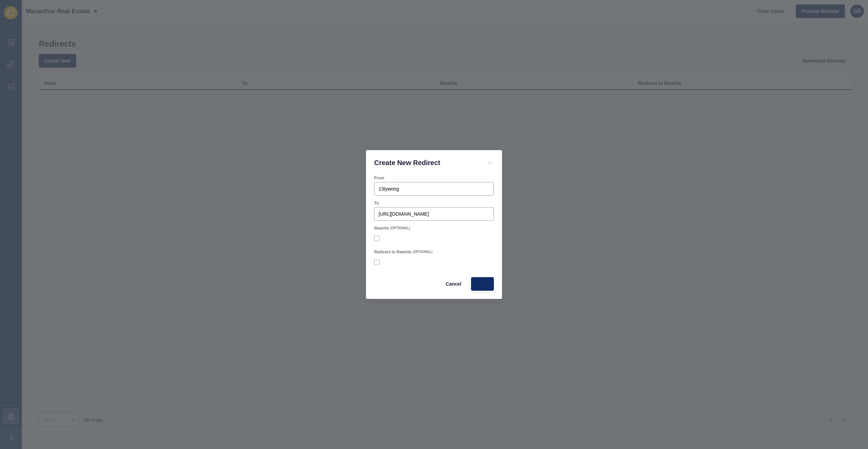 The image size is (868, 449). I want to click on label: Redirect to Rewrite, so click(393, 252).